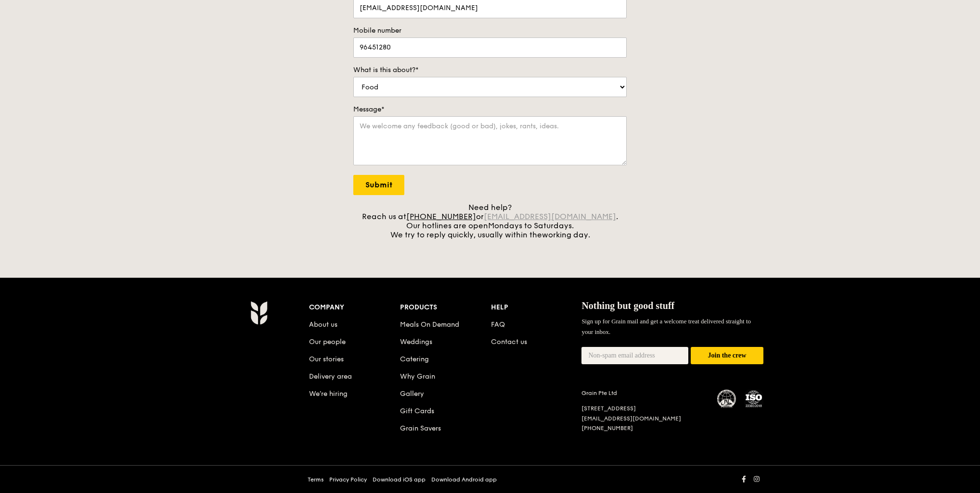 The height and width of the screenshot is (493, 980). What do you see at coordinates (378, 185) in the screenshot?
I see `input: Submit` at bounding box center [378, 185].